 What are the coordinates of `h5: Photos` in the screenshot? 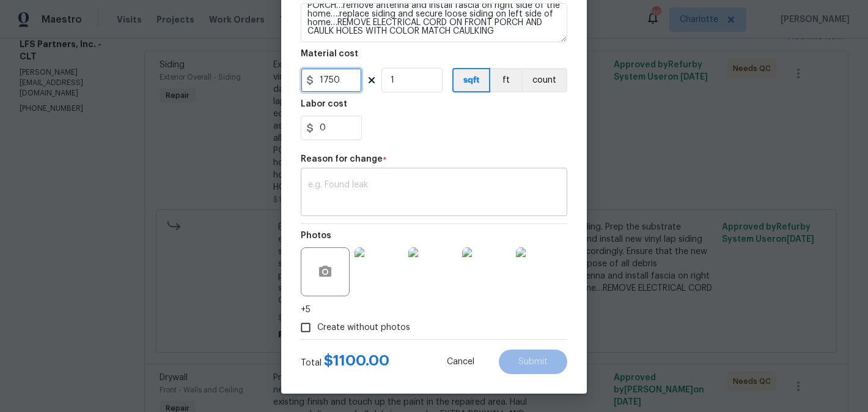 It's located at (316, 236).